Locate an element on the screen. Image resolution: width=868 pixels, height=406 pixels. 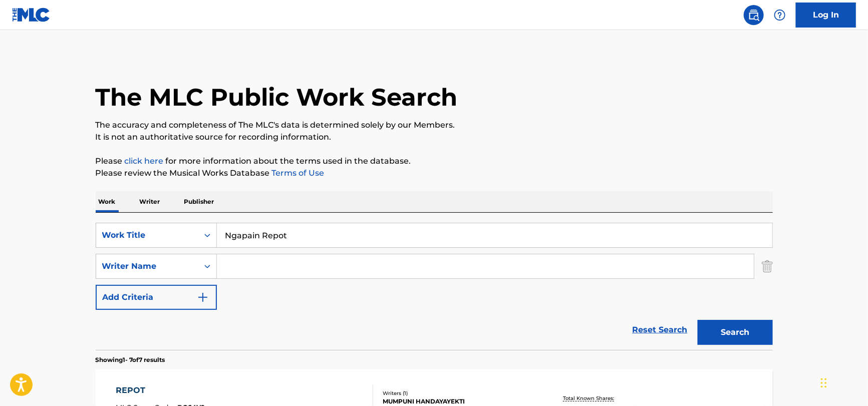
a: Log In is located at coordinates (826, 15).